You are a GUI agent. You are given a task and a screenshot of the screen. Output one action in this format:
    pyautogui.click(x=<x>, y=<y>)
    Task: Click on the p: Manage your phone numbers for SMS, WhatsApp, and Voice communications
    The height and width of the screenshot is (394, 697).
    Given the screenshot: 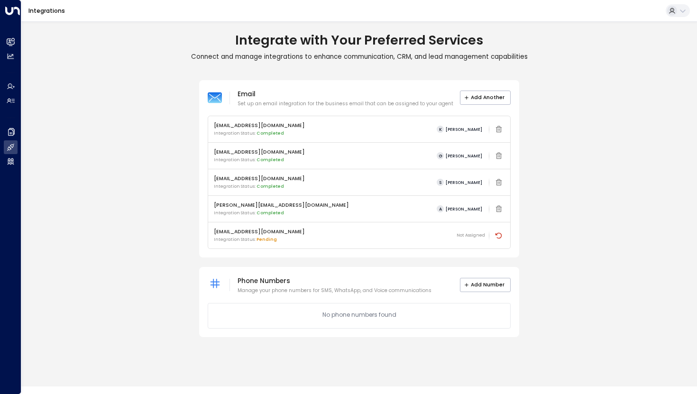 What is the action you would take?
    pyautogui.click(x=334, y=291)
    